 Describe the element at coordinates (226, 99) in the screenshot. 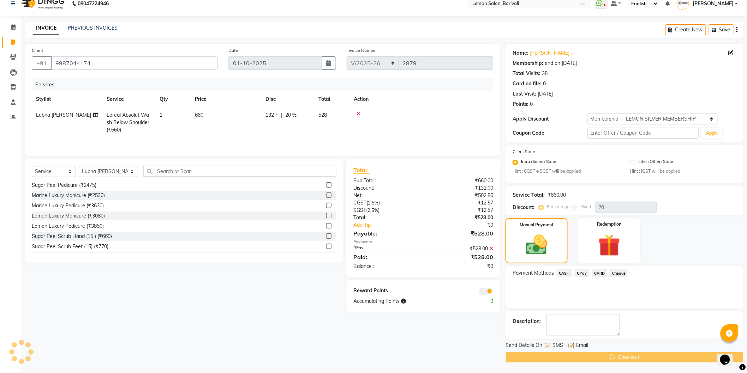

I see `th: Price` at that location.